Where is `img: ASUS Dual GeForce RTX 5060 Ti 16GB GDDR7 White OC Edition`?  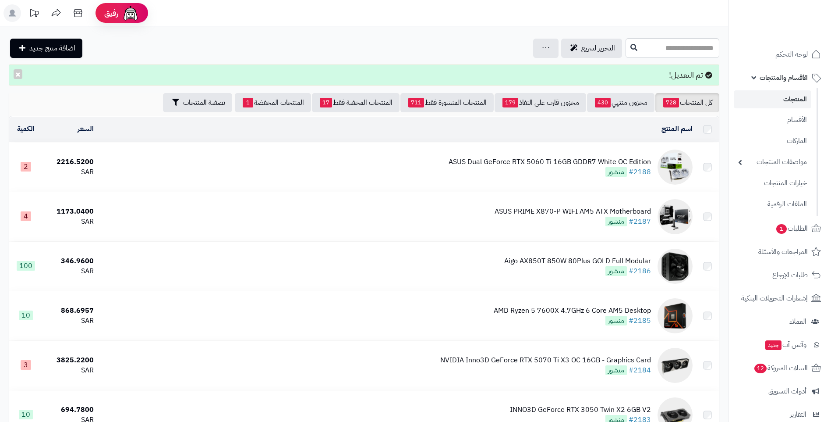
img: ASUS Dual GeForce RTX 5060 Ti 16GB GDDR7 White OC Edition is located at coordinates (675, 167).